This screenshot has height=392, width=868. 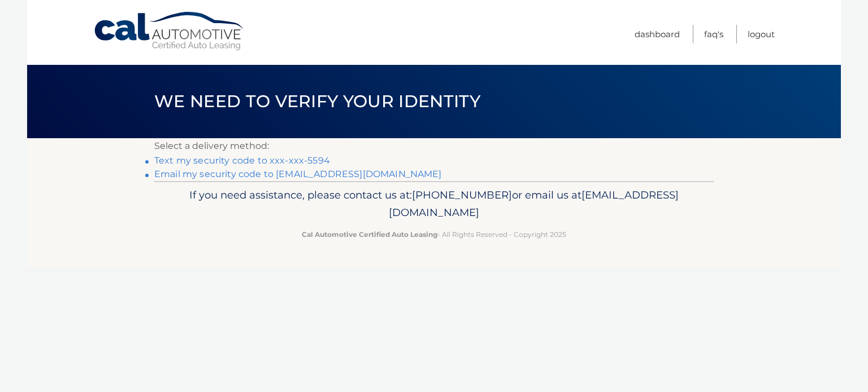 What do you see at coordinates (170, 31) in the screenshot?
I see `a: Cal Automotive` at bounding box center [170, 31].